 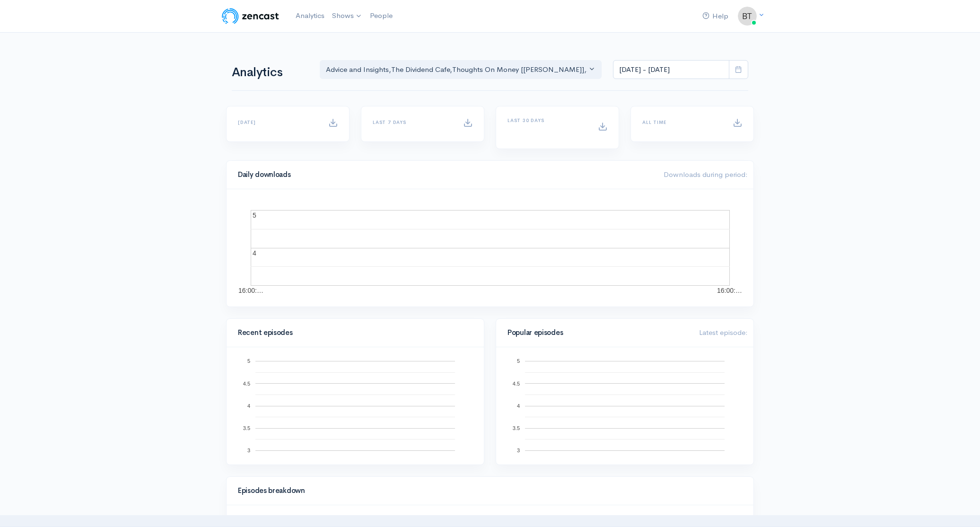 What do you see at coordinates (723, 332) in the screenshot?
I see `span: Latest episode:` at bounding box center [723, 332].